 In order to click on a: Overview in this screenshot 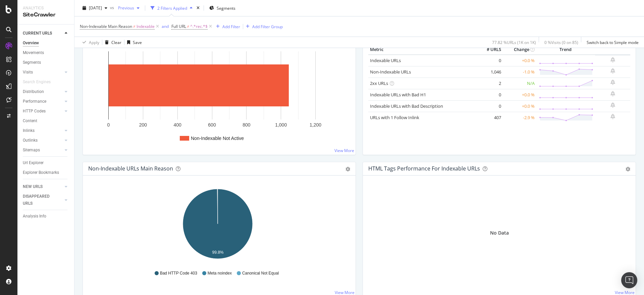, I will do `click(46, 43)`.